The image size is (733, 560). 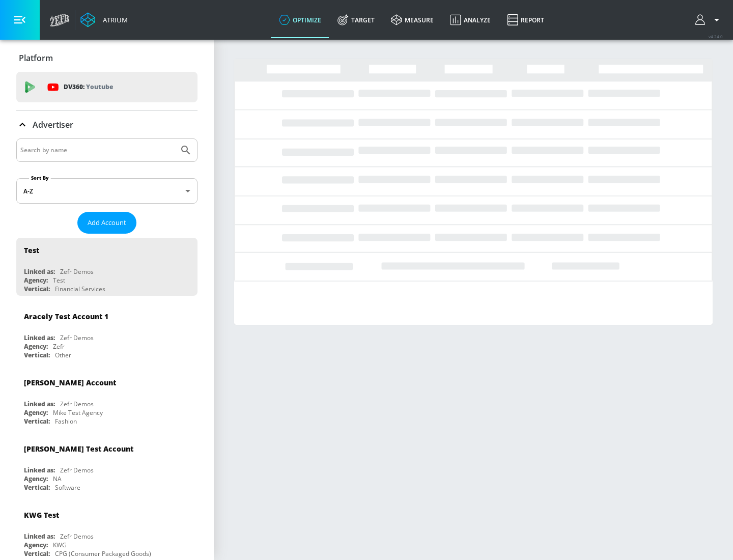 I want to click on div: Mike Test Agency, so click(x=77, y=413).